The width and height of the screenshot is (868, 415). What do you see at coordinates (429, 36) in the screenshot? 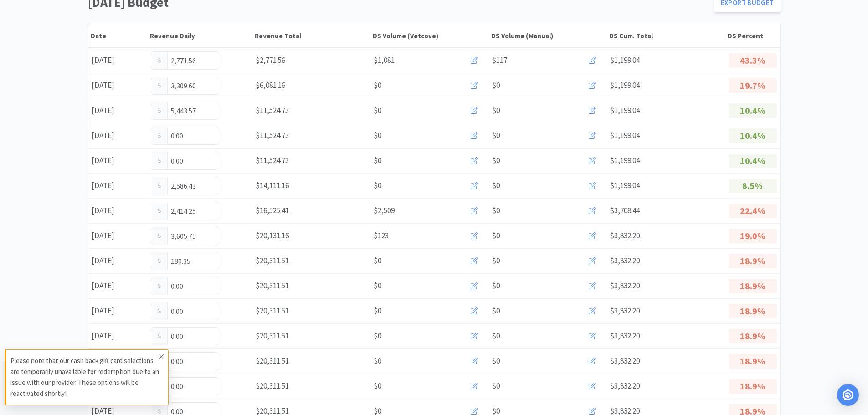
I see `div: DS Volume (Vetcove)` at bounding box center [429, 36].